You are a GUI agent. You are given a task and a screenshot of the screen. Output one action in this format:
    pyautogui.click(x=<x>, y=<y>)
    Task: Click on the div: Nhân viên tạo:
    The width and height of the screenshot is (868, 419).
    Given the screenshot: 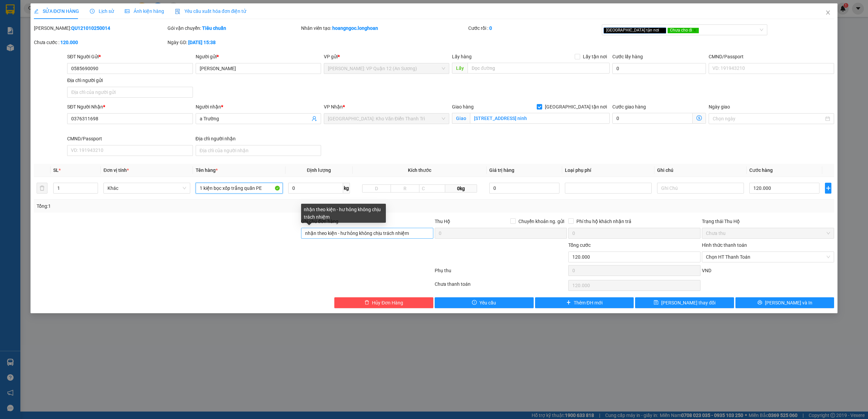 What is the action you would take?
    pyautogui.click(x=384, y=28)
    